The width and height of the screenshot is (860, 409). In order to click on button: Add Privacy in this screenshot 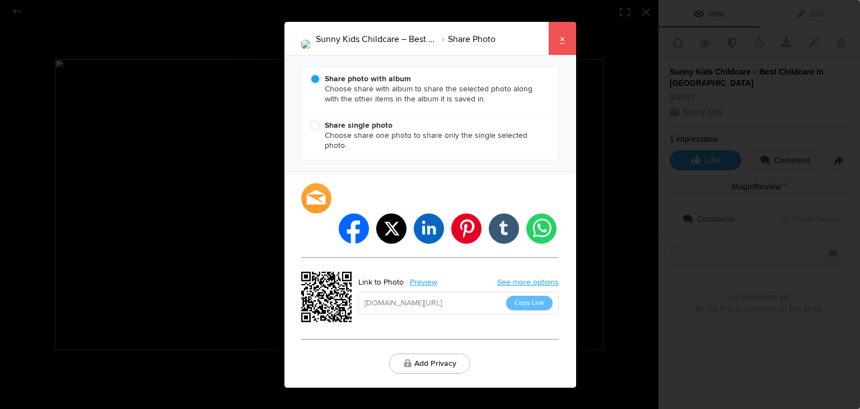, I will do `click(430, 363)`.